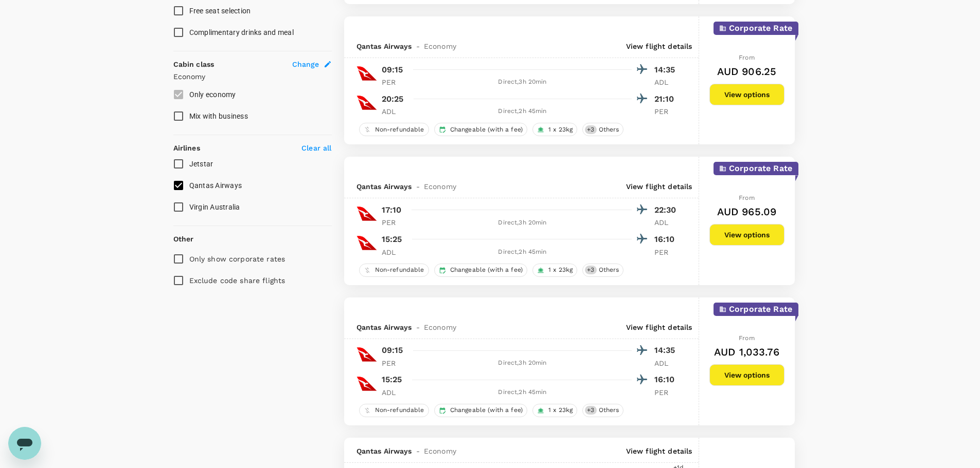  What do you see at coordinates (194, 64) in the screenshot?
I see `strong: Cabin class` at bounding box center [194, 64].